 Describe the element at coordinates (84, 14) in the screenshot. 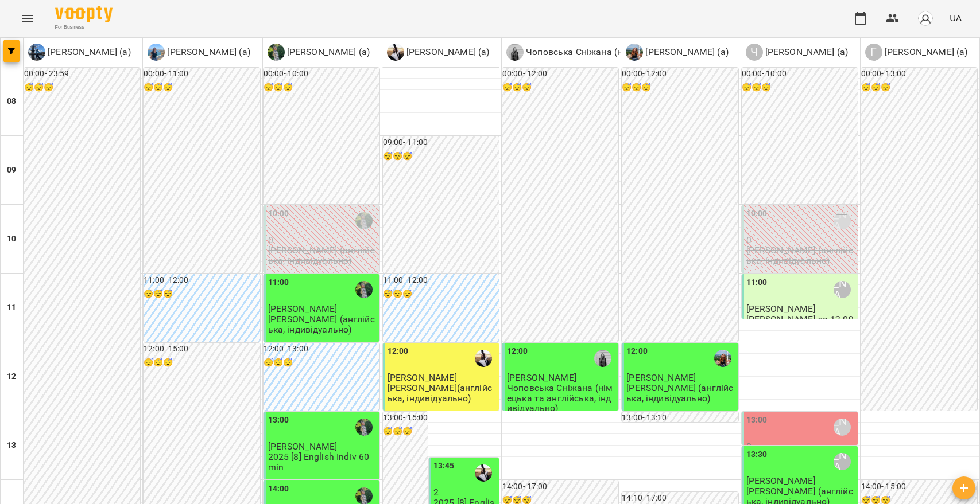

I see `img: Voopty Logo` at that location.